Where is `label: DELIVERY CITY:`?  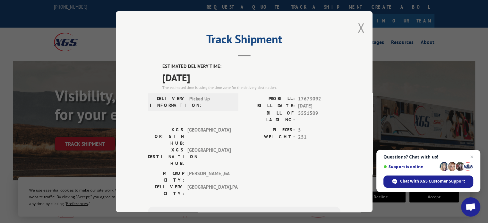
label: DELIVERY CITY: is located at coordinates (166, 190).